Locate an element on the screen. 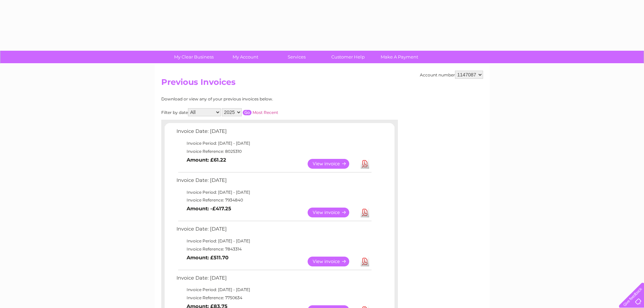  a: My Account is located at coordinates (245, 57).